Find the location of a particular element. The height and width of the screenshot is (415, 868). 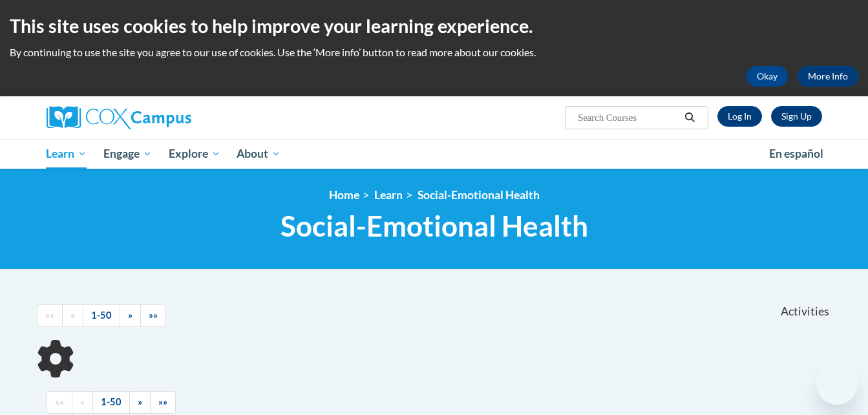

a: Social-Emotional Health is located at coordinates (478, 194).